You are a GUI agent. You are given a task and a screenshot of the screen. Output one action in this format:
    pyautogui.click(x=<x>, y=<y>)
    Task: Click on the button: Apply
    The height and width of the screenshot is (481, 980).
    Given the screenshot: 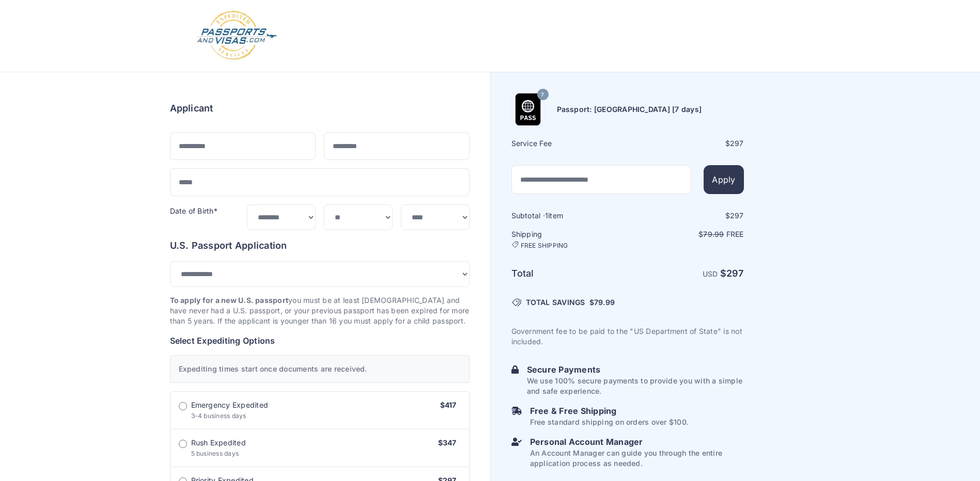 What is the action you would take?
    pyautogui.click(x=723, y=180)
    